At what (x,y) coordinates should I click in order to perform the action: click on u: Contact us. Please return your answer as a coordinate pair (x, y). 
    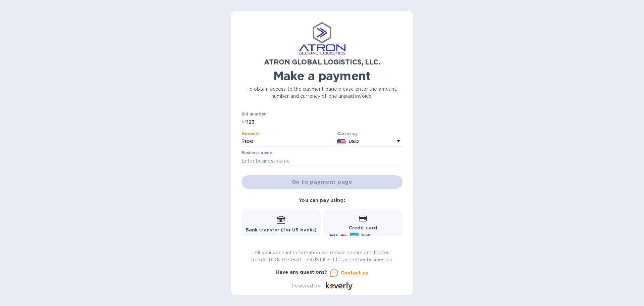
    Looking at the image, I should click on (355, 272).